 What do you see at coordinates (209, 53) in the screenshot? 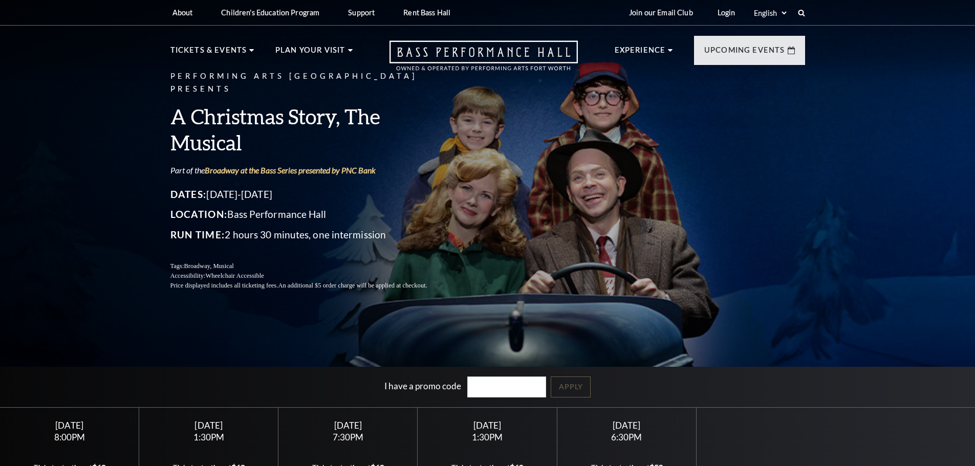
I see `p: Tickets & Events` at bounding box center [209, 53].